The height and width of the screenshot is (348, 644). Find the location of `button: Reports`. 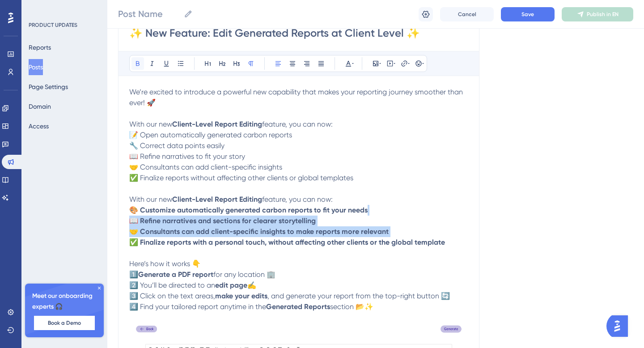

button: Reports is located at coordinates (39, 47).